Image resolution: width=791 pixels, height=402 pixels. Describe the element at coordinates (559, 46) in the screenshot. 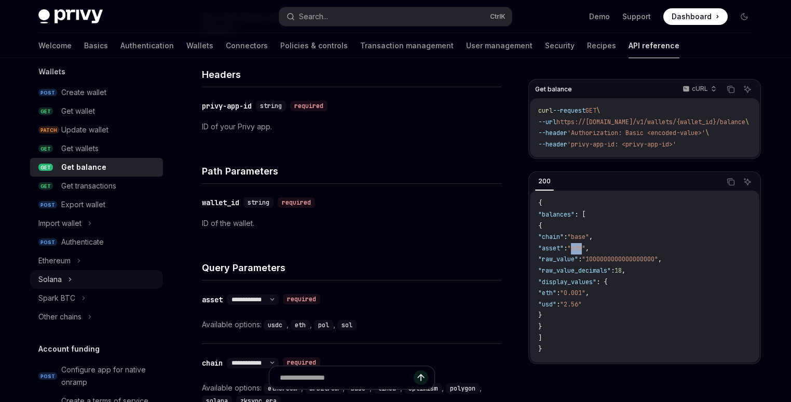

I see `a: Security` at that location.